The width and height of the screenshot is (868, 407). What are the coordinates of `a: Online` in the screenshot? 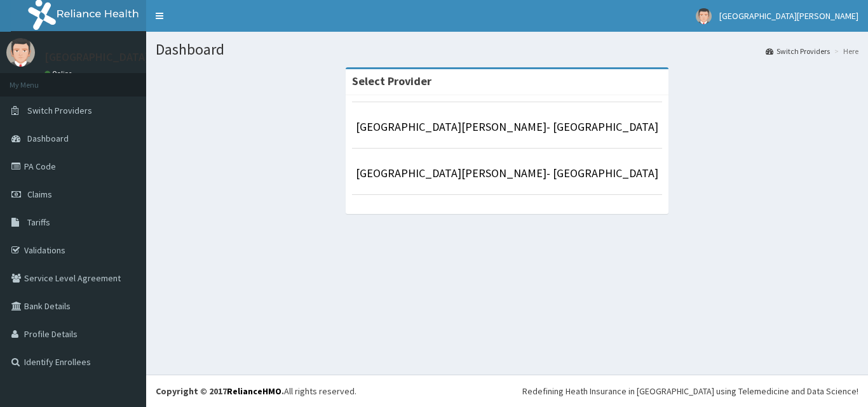 It's located at (60, 74).